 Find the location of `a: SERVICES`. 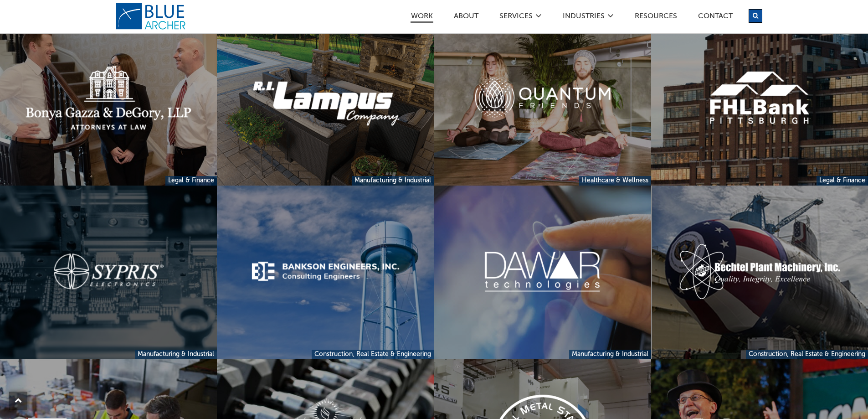

a: SERVICES is located at coordinates (516, 17).